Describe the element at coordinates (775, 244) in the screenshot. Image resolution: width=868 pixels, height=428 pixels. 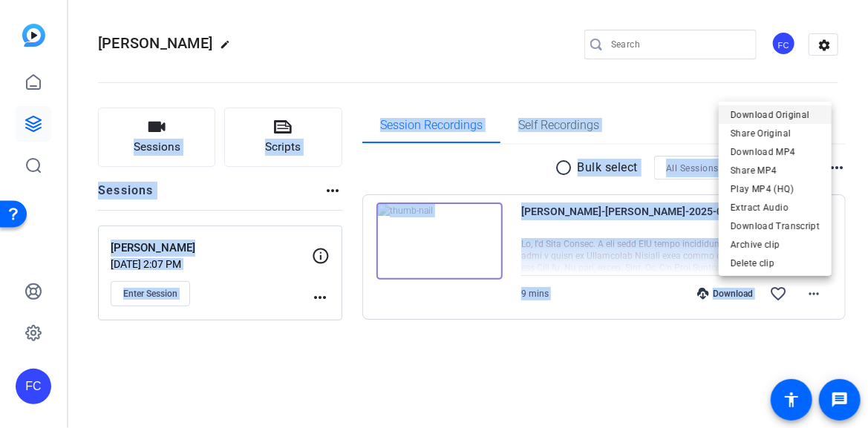
I see `span: Archive clip` at that location.